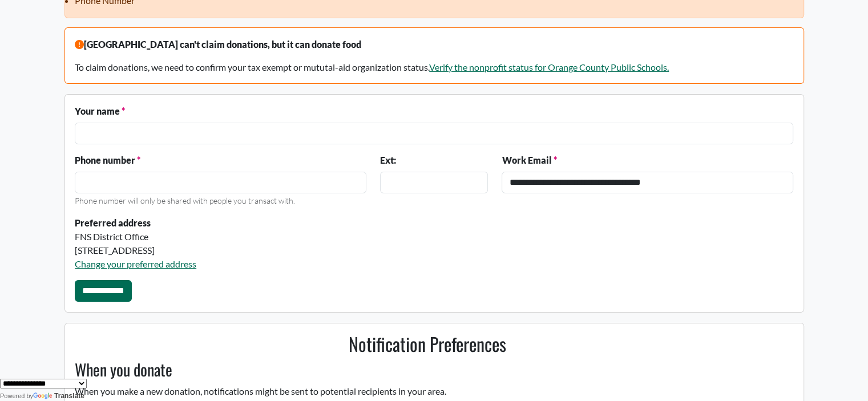 Image resolution: width=868 pixels, height=401 pixels. I want to click on label: Your name, so click(100, 111).